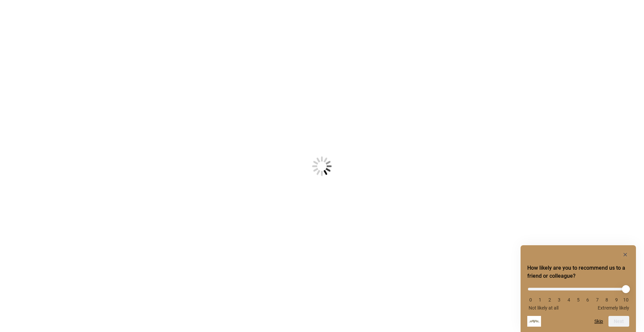 The image size is (644, 332). Describe the element at coordinates (540, 300) in the screenshot. I see `li: 1` at that location.